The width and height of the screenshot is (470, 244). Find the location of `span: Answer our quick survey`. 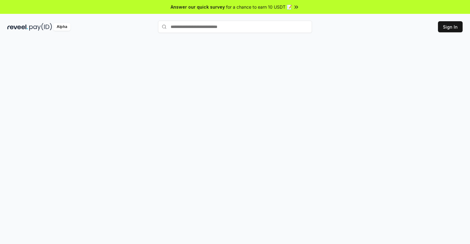

span: Answer our quick survey is located at coordinates (198, 7).